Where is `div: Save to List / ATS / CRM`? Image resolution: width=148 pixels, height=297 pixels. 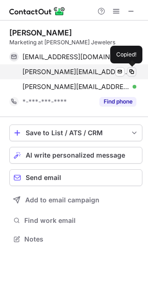
div: Save to List / ATS / CRM is located at coordinates (76, 133).